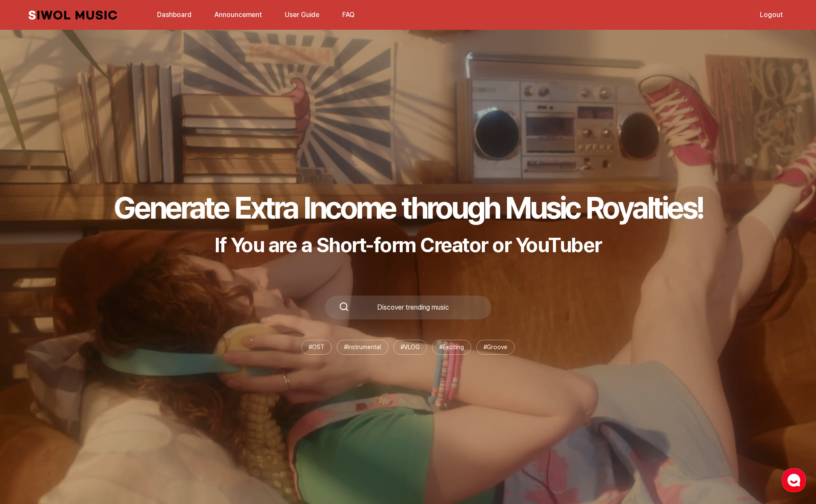  Describe the element at coordinates (452, 347) in the screenshot. I see `li: # Exciting` at that location.